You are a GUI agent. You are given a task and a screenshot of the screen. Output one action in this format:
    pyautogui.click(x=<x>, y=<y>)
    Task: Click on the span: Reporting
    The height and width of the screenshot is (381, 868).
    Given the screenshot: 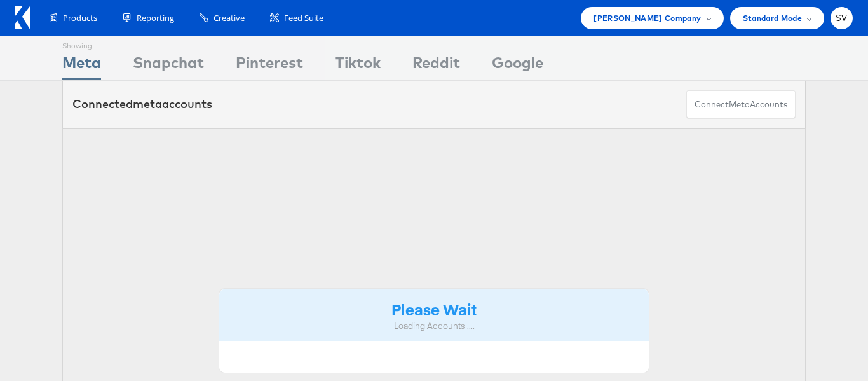 What is the action you would take?
    pyautogui.click(x=155, y=18)
    